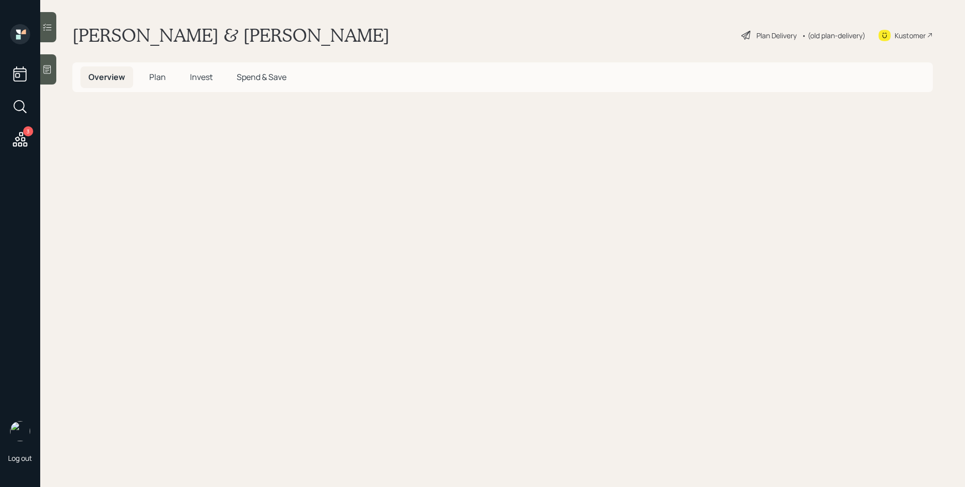  What do you see at coordinates (107, 77) in the screenshot?
I see `span: Overview` at bounding box center [107, 77].